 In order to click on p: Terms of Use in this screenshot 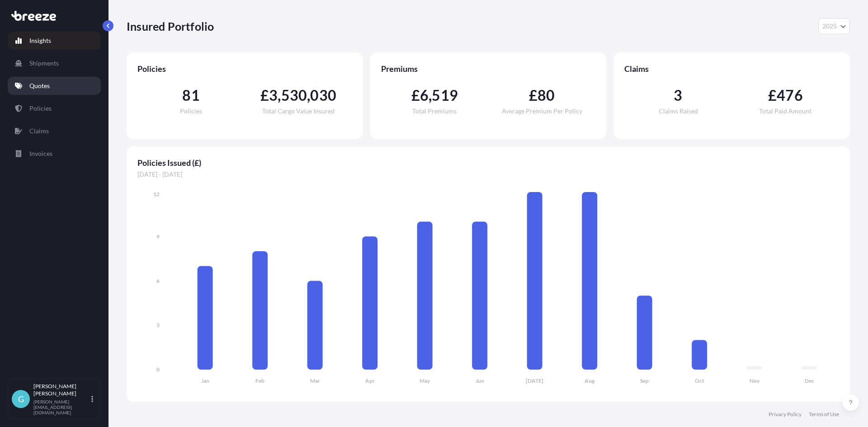, I will do `click(824, 415)`.